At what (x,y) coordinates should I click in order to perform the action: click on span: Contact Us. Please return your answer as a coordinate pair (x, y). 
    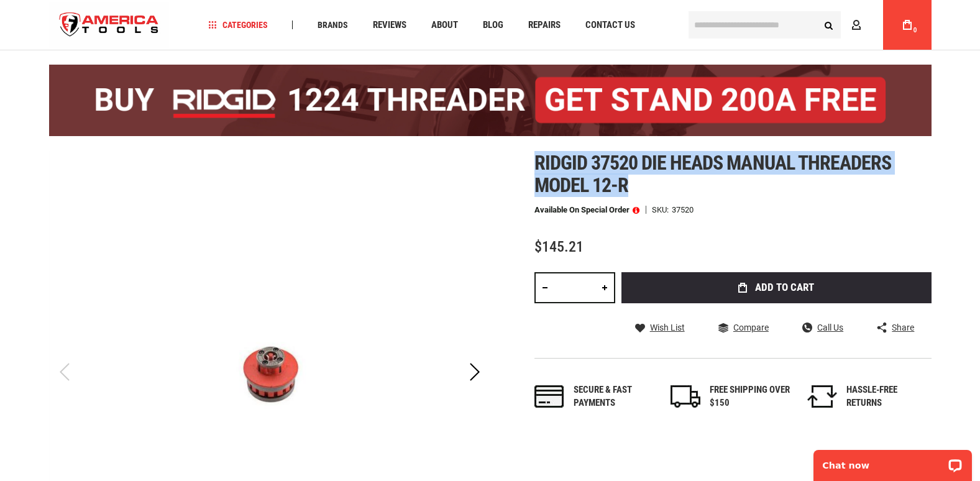
    Looking at the image, I should click on (610, 25).